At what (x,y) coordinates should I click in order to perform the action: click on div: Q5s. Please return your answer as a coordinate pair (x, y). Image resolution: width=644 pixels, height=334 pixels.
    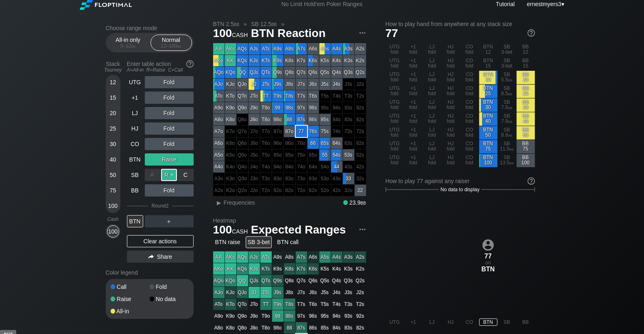
    Looking at the image, I should click on (325, 73).